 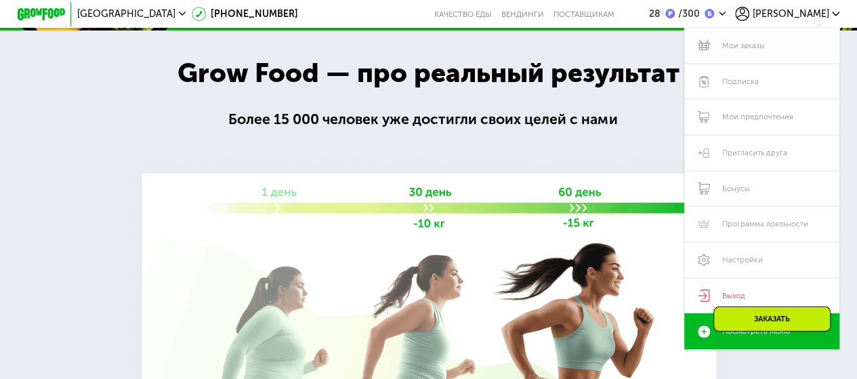 I want to click on div: 300, so click(x=687, y=14).